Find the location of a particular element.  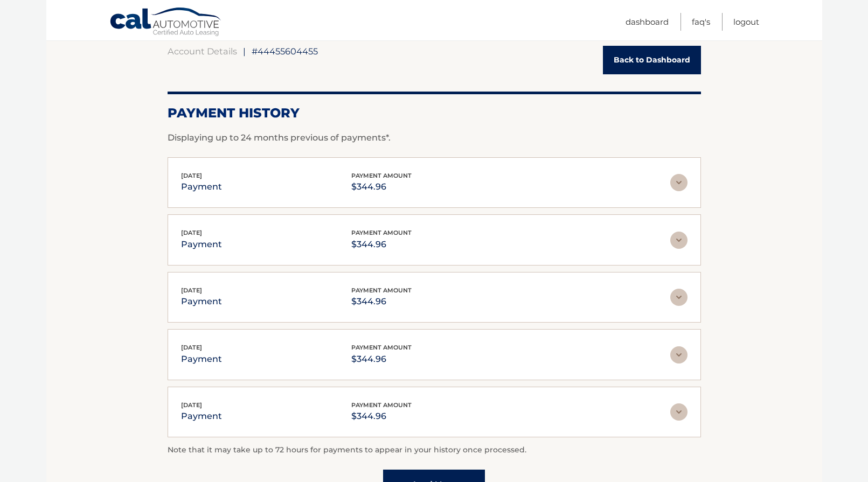

a: Dashboard is located at coordinates (646, 22).